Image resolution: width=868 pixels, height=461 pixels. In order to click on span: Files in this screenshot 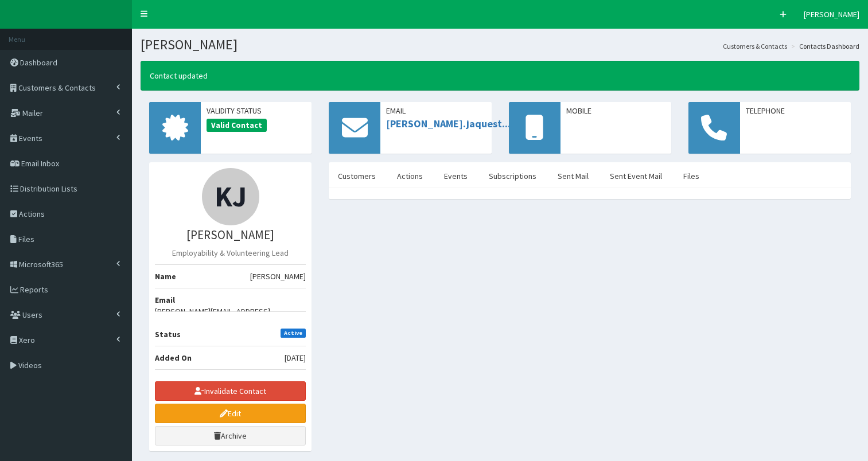, I will do `click(26, 239)`.